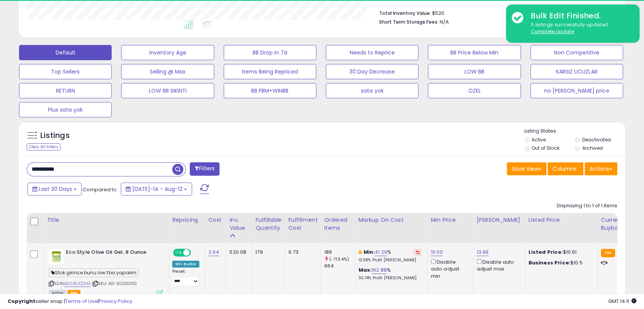  I want to click on b: Short Term Storage Fees:, so click(409, 22).